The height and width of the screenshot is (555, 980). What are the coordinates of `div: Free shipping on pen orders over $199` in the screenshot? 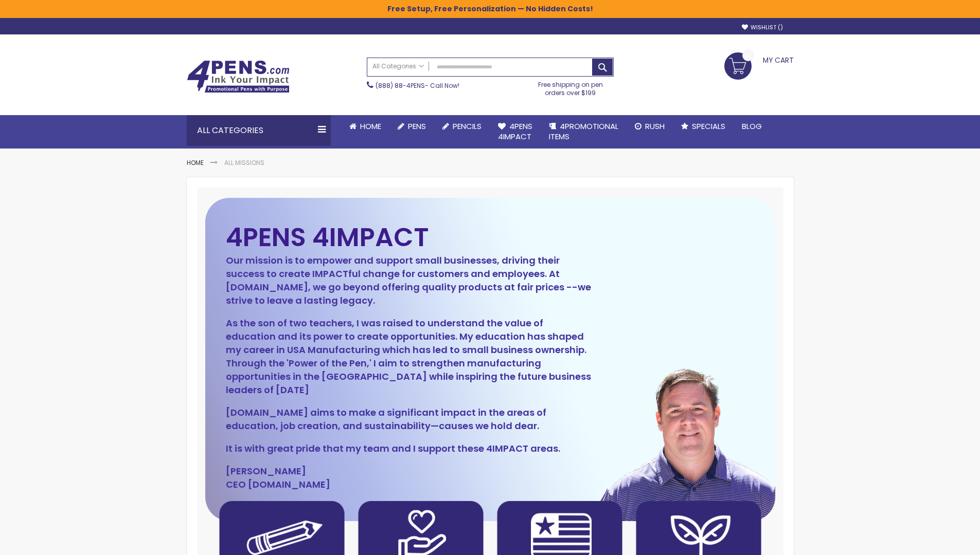 It's located at (571, 87).